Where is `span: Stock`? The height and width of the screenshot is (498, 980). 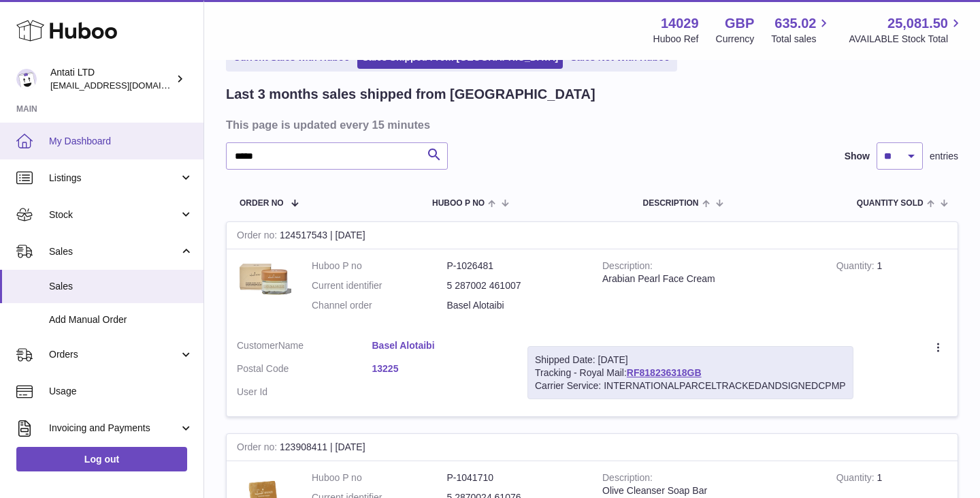
span: Stock is located at coordinates (113, 215).